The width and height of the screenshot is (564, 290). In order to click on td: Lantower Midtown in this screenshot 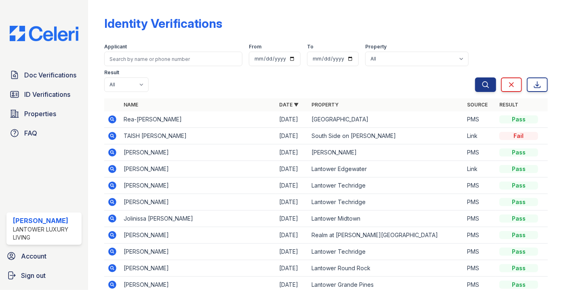, I will do `click(386, 219)`.